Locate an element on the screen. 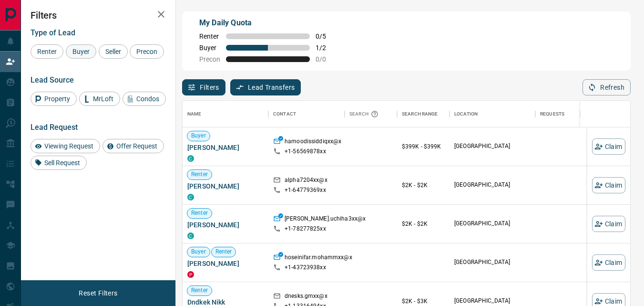  p: hamoodissiddiqxx@x is located at coordinates (312, 142).